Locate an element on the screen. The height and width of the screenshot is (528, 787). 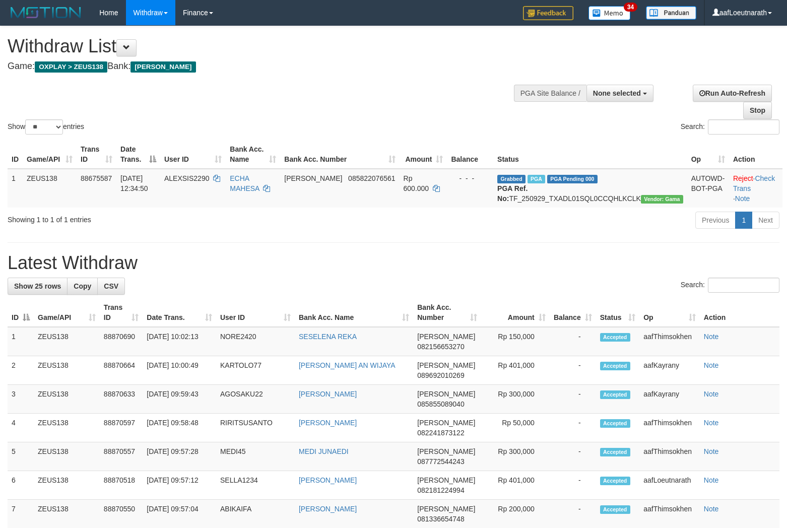
td: 2 is located at coordinates (21, 371).